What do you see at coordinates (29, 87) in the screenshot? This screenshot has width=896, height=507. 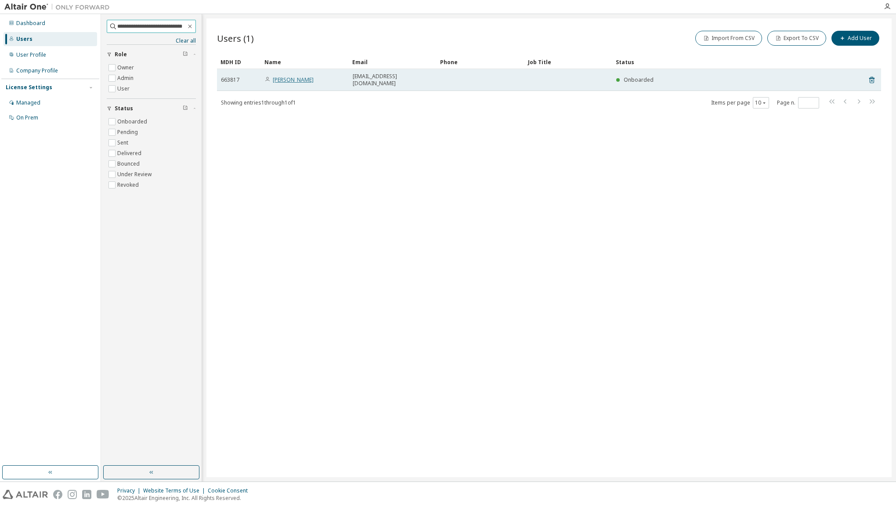 I see `div: License Settings` at bounding box center [29, 87].